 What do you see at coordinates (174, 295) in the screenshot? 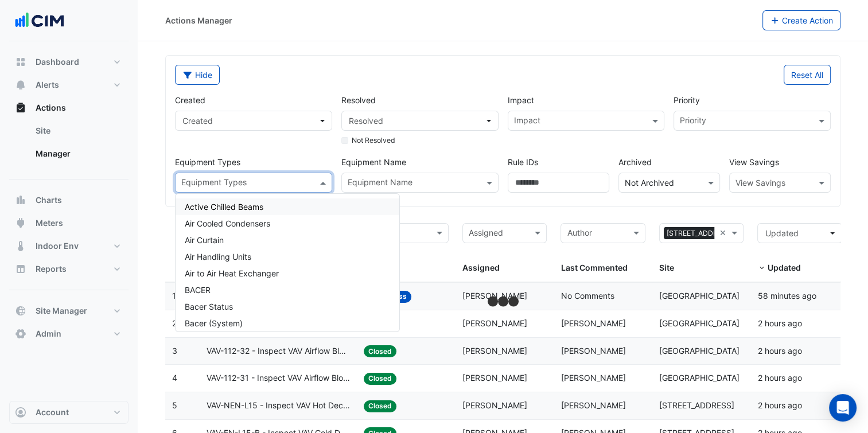
I see `span: 1` at bounding box center [174, 295].